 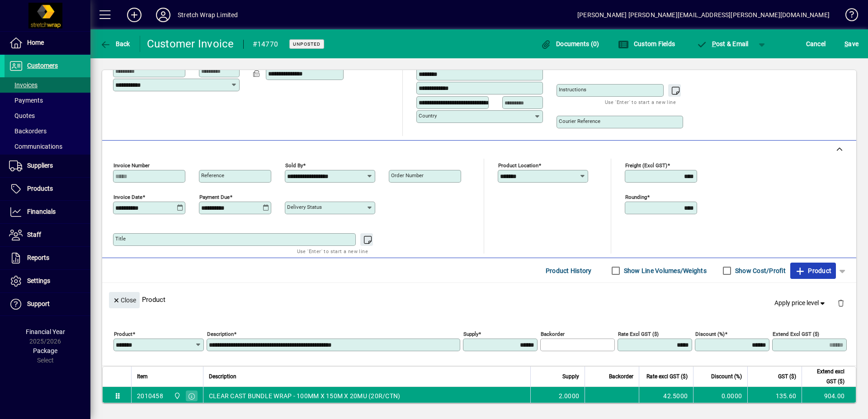 I want to click on a: Backorders, so click(x=47, y=131).